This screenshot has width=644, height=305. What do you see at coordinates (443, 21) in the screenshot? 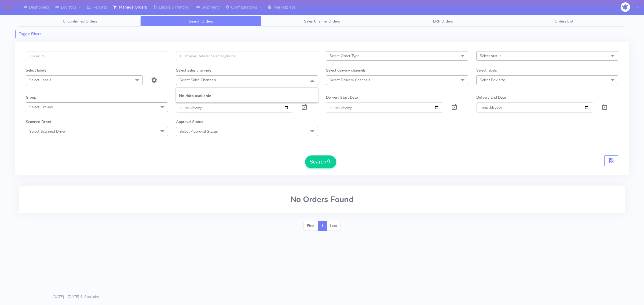
I see `span: ERP Orders` at bounding box center [443, 21].